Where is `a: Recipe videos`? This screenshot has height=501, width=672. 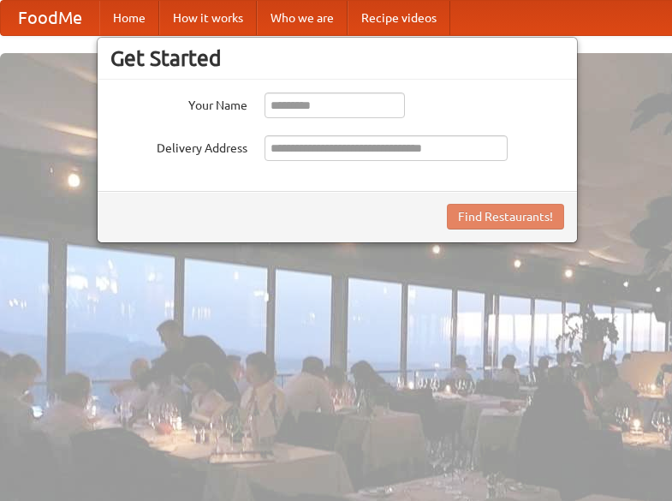
a: Recipe videos is located at coordinates (399, 18).